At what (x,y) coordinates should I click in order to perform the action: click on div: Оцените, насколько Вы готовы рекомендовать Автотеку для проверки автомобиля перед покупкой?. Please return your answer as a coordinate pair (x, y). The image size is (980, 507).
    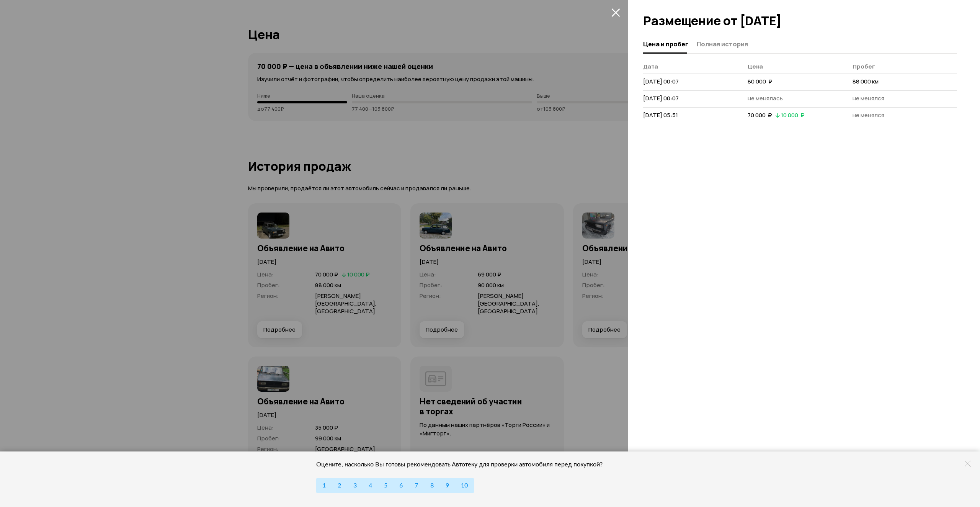
    Looking at the image, I should click on (465, 465).